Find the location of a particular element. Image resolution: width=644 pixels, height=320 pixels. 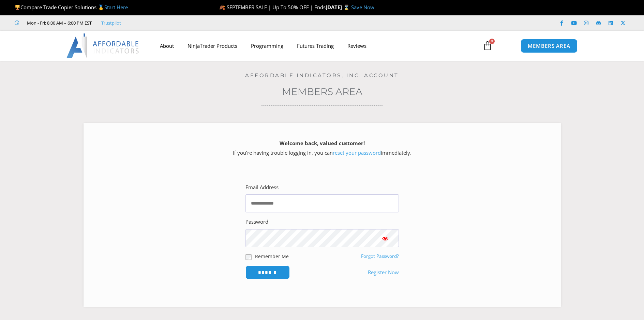

a: Trustpilot is located at coordinates (111, 23).